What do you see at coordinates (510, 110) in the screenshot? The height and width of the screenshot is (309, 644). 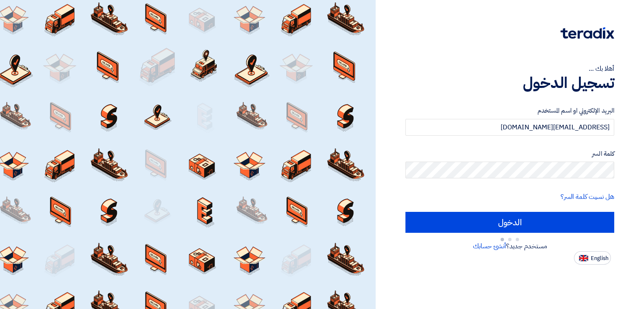 I see `label: البريد الإلكتروني او اسم المستخدم` at bounding box center [510, 110].